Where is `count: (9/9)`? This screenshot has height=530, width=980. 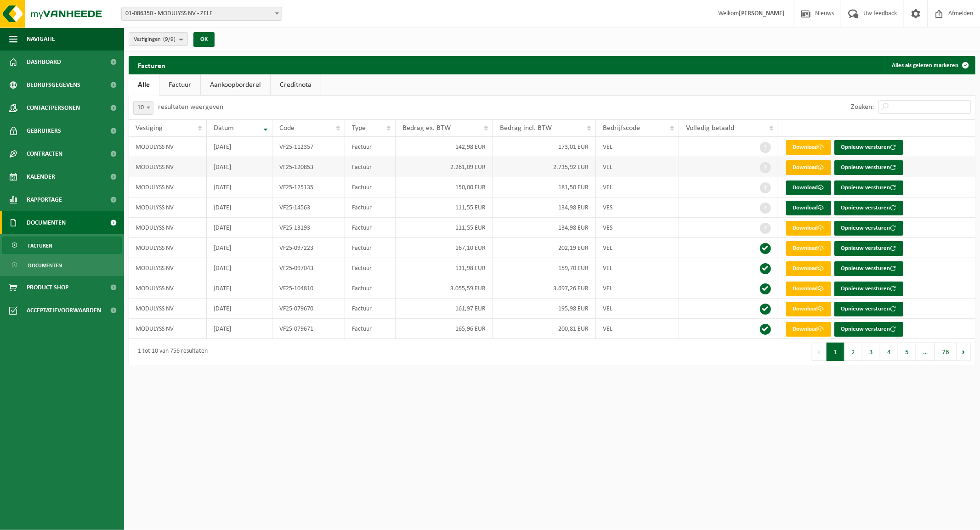
count: (9/9) is located at coordinates (169, 39).